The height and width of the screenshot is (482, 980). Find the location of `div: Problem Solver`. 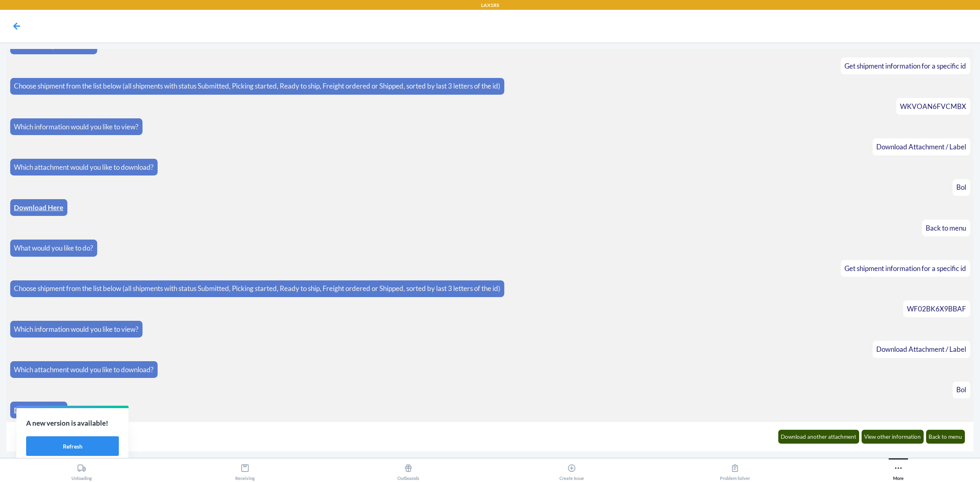

div: Problem Solver is located at coordinates (735, 470).